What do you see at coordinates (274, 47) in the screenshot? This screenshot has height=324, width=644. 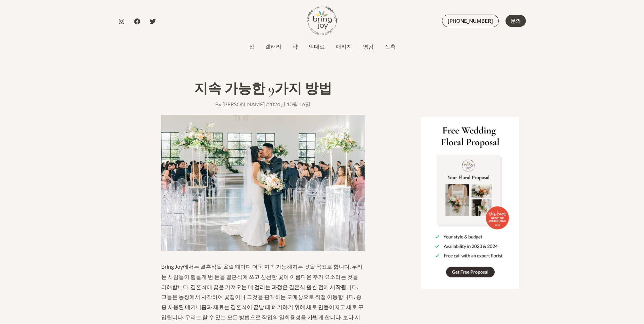 I see `a: 갤러리` at bounding box center [274, 47].